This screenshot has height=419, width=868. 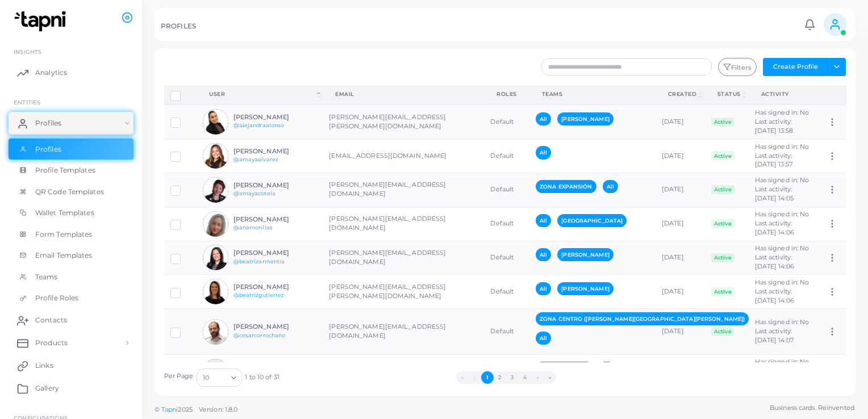 What do you see at coordinates (57, 298) in the screenshot?
I see `span: Profile Roles` at bounding box center [57, 298].